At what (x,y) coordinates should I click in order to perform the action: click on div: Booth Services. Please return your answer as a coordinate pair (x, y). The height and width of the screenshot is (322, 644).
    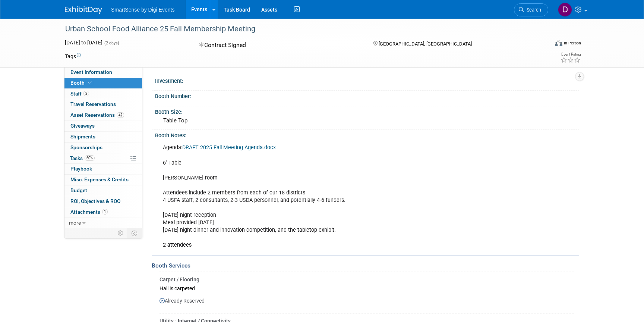
    Looking at the image, I should click on (365, 266).